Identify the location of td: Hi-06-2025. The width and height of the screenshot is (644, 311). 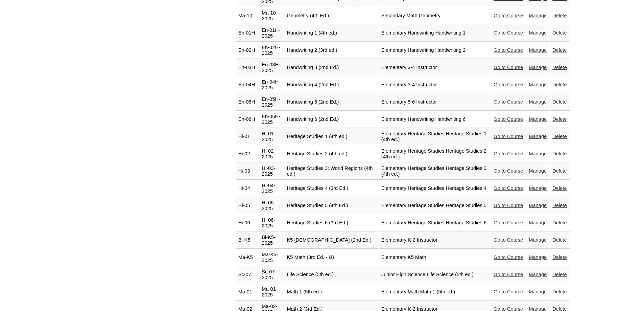
(271, 223).